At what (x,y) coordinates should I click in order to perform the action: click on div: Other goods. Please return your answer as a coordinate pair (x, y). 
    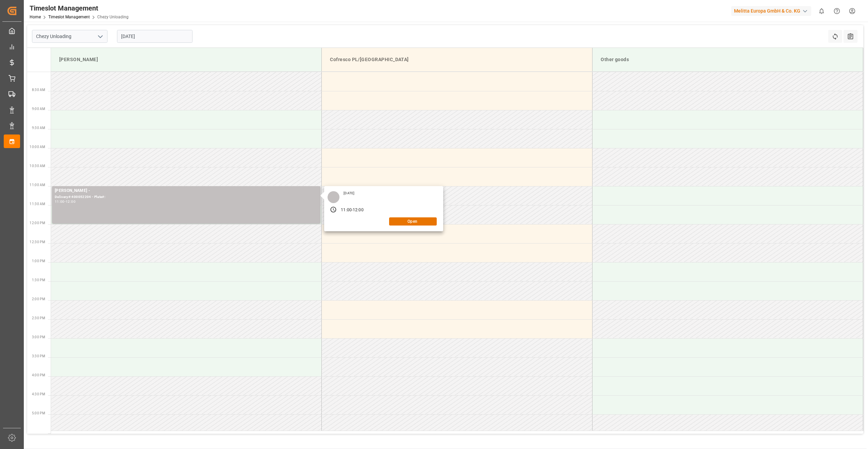
    Looking at the image, I should click on (727, 59).